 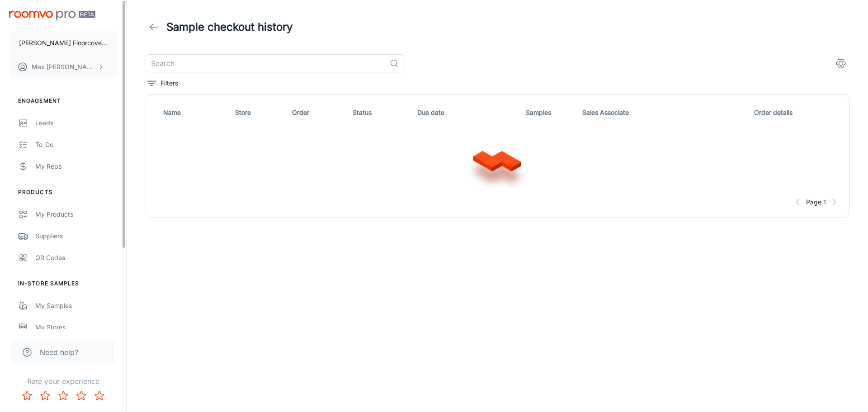 What do you see at coordinates (816, 202) in the screenshot?
I see `p: Page 1` at bounding box center [816, 202].